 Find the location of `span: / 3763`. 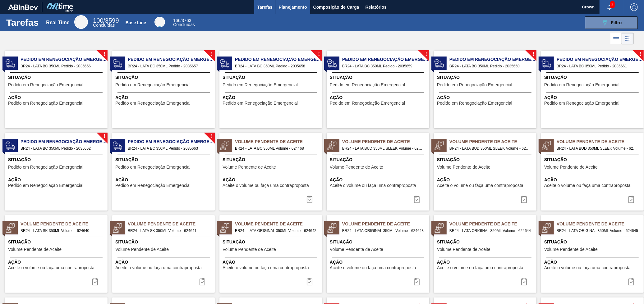

span: / 3763 is located at coordinates (182, 20).